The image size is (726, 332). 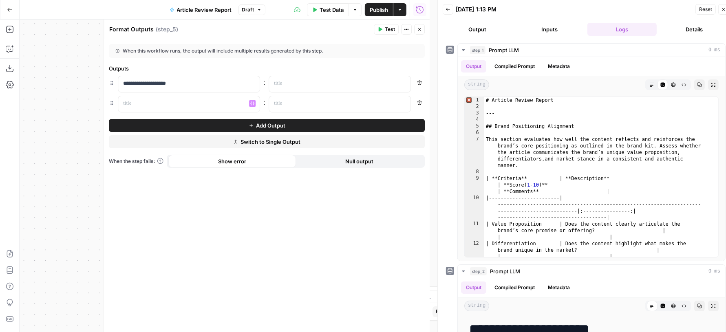 I want to click on button: Null output, so click(x=360, y=162).